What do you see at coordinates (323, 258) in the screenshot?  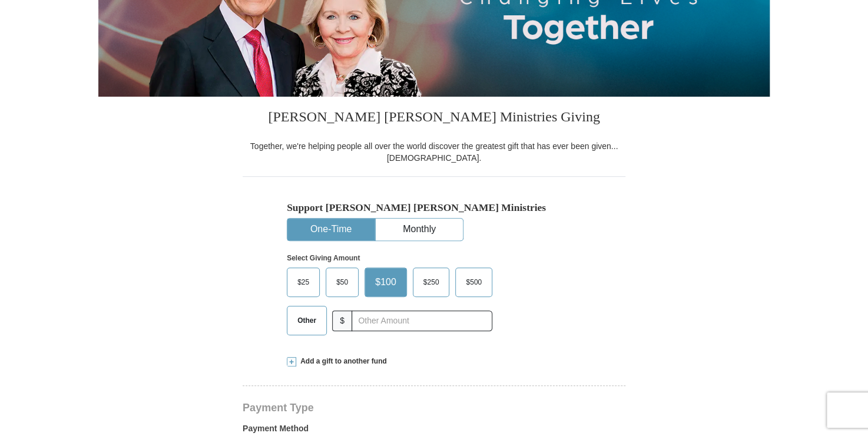 I see `strong: Select Giving Amount` at bounding box center [323, 258].